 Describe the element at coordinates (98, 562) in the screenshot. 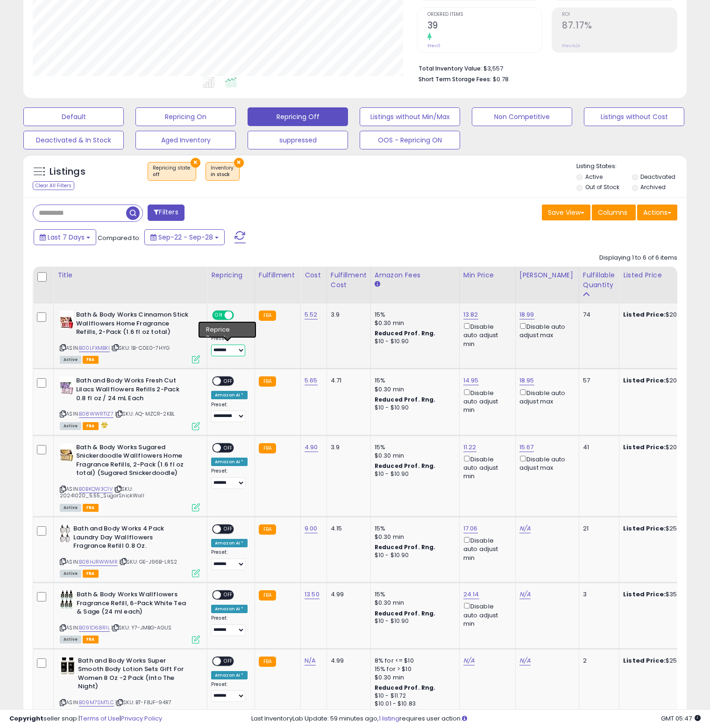

I see `a: B08HJRWWMR` at that location.